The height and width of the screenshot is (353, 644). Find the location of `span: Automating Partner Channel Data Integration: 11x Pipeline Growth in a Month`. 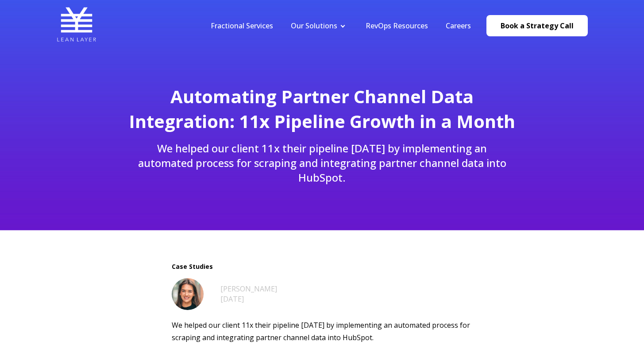

span: Automating Partner Channel Data Integration: 11x Pipeline Growth in a Month is located at coordinates (322, 108).